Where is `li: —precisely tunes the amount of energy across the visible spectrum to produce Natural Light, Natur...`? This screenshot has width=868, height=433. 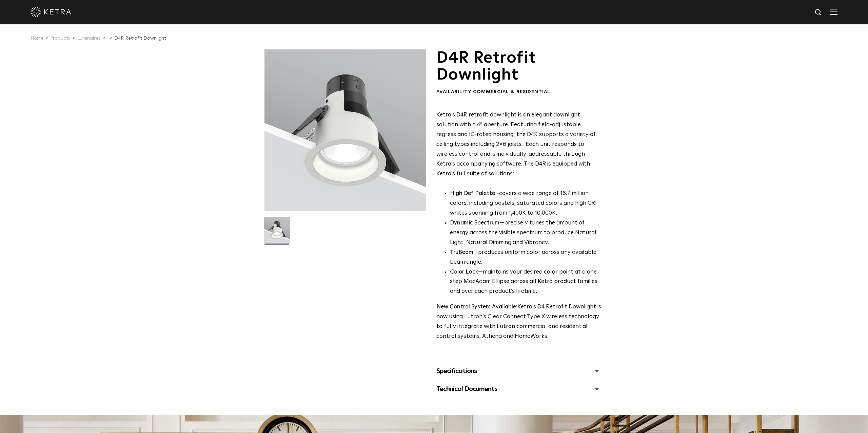
li: —precisely tunes the amount of energy across the visible spectrum to produce Natural Light, Natur... is located at coordinates (526, 233).